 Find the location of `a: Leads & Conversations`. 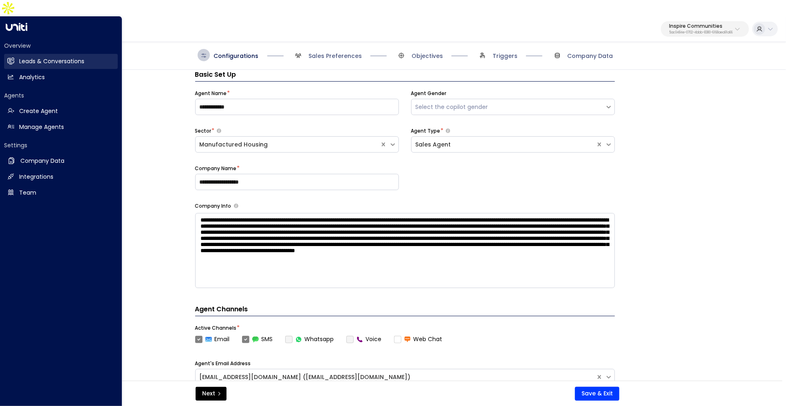

a: Leads & Conversations is located at coordinates (61, 61).